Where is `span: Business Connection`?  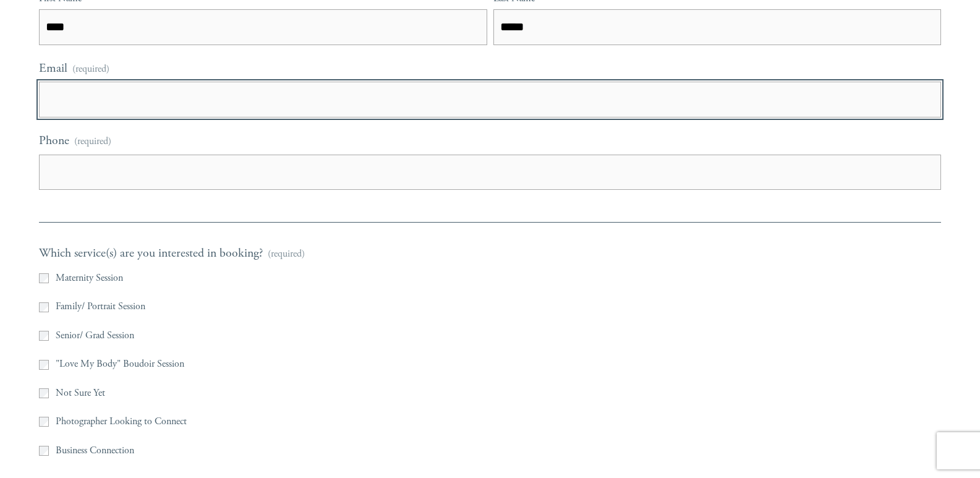 span: Business Connection is located at coordinates (95, 451).